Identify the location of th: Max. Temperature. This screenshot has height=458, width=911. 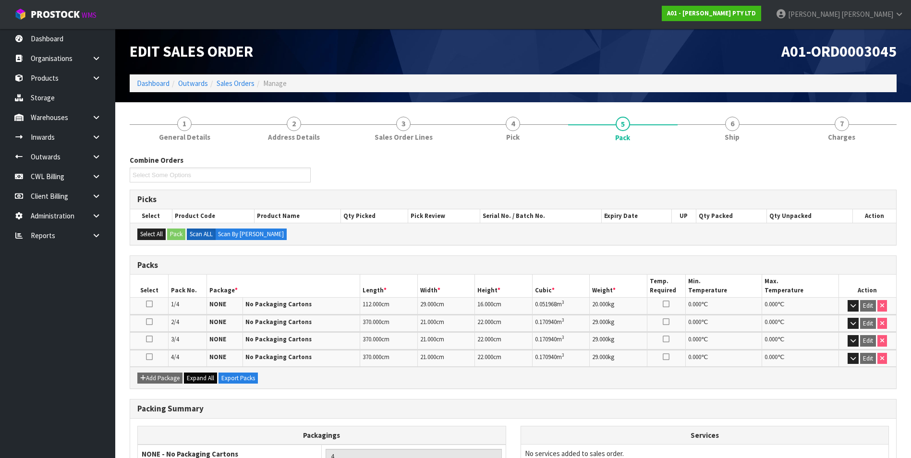
(801, 286).